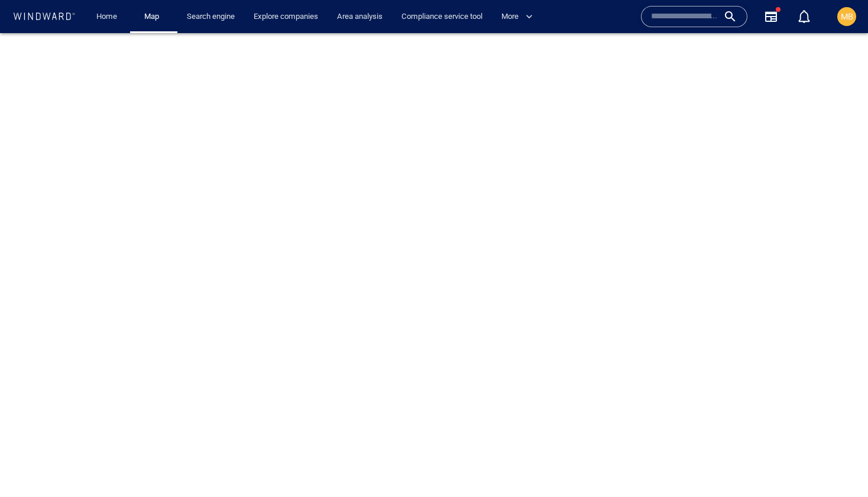 The width and height of the screenshot is (868, 497). Describe the element at coordinates (804, 17) in the screenshot. I see `div: Notification center` at that location.